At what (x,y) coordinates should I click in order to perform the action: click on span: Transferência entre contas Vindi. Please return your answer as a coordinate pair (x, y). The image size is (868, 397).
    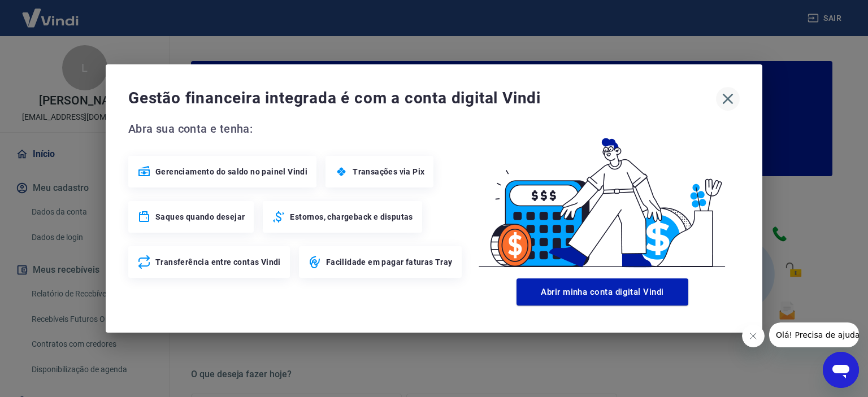
    Looking at the image, I should click on (218, 262).